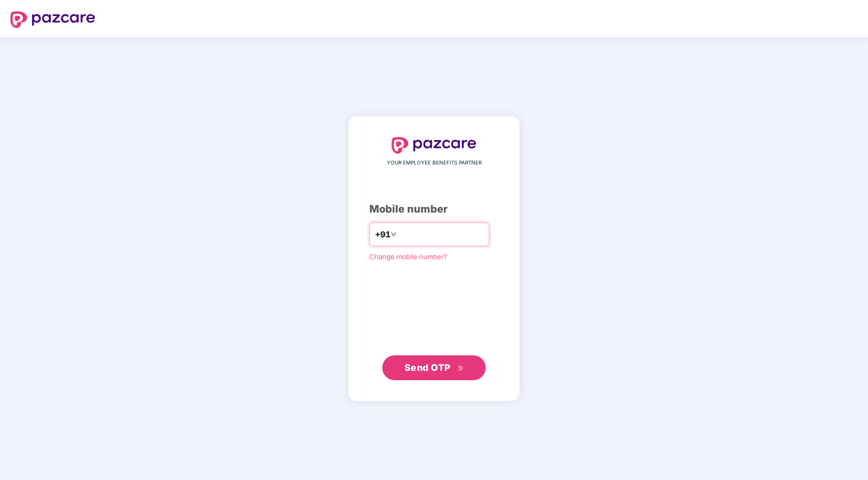 This screenshot has width=868, height=480. Describe the element at coordinates (408, 257) in the screenshot. I see `span: Change mobile number?` at that location.